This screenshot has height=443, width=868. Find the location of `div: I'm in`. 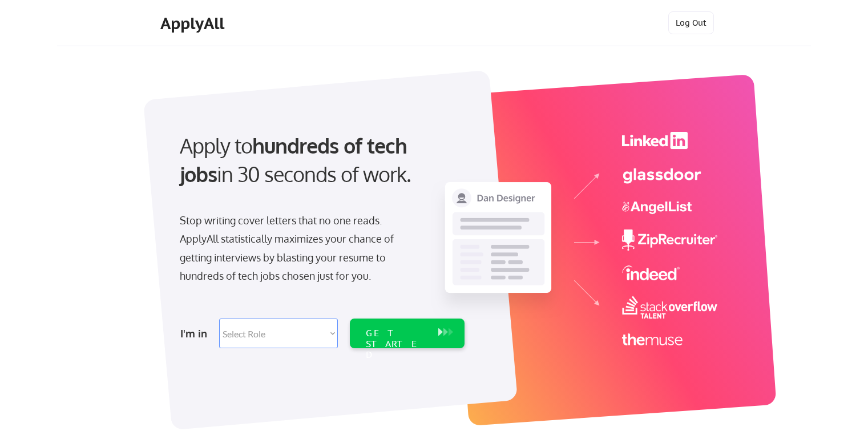

div: I'm in is located at coordinates (196, 333).